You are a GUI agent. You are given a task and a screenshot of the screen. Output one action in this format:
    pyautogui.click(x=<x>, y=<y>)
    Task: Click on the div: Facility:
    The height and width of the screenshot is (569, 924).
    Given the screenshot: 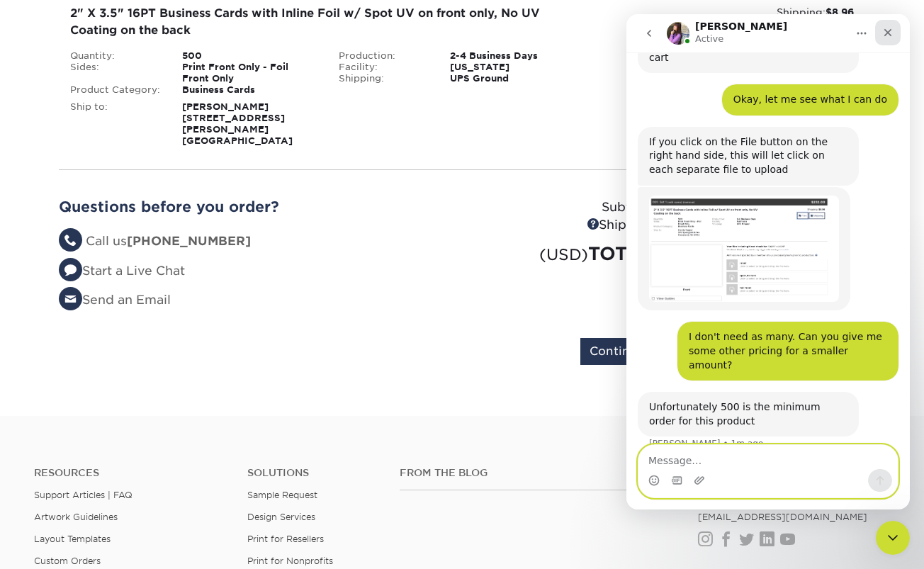 What is the action you would take?
    pyautogui.click(x=384, y=67)
    